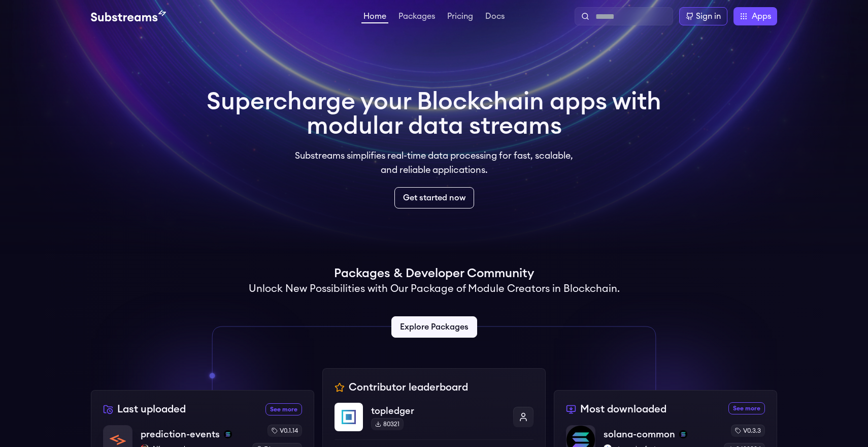 The image size is (868, 447). I want to click on div: Sign in, so click(708, 16).